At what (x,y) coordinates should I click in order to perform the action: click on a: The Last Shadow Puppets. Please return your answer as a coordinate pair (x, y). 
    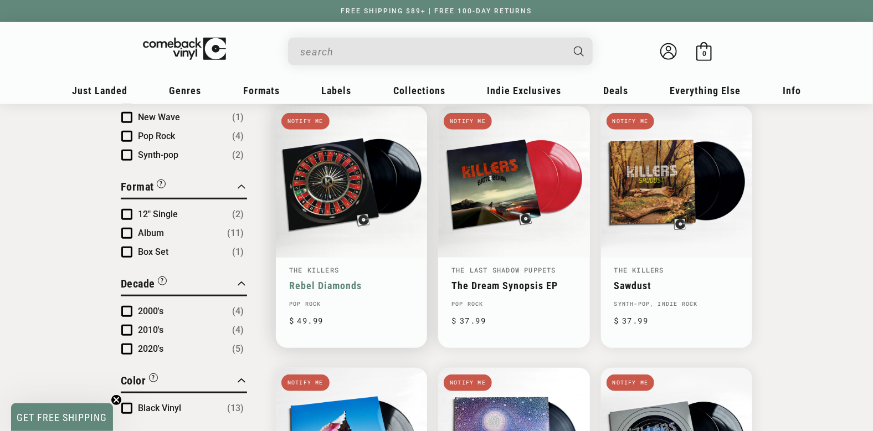
    Looking at the image, I should click on (503, 270).